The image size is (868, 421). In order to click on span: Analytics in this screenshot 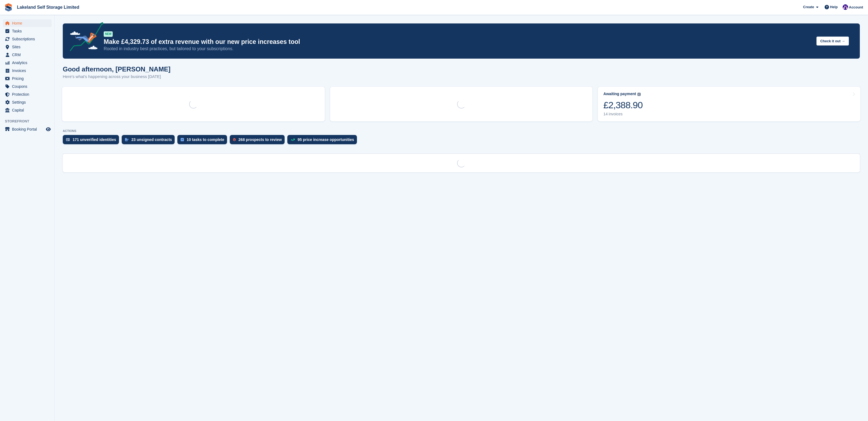, I will do `click(28, 63)`.